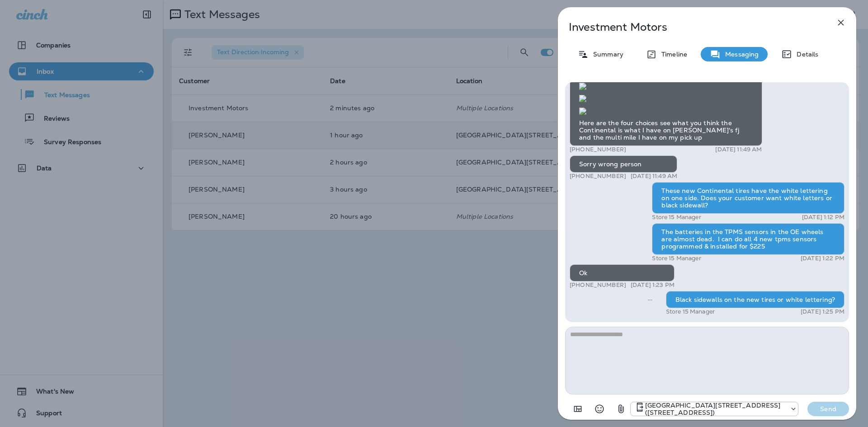 The width and height of the screenshot is (868, 427). Describe the element at coordinates (622, 273) in the screenshot. I see `div: Ok` at that location.